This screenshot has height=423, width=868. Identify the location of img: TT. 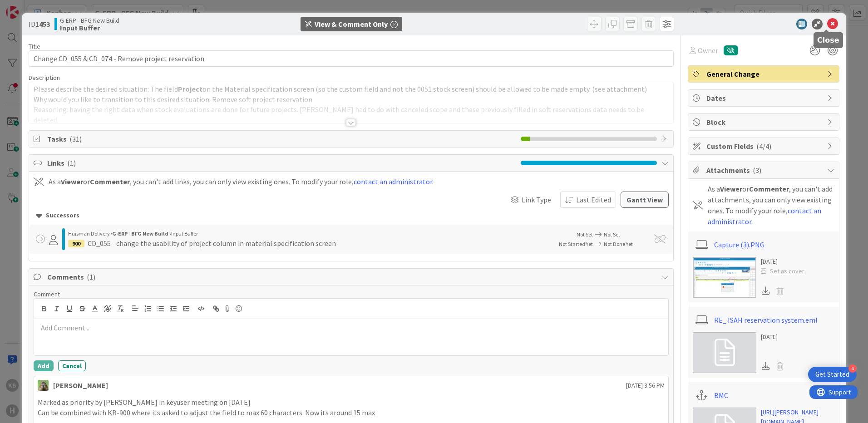
(43, 385).